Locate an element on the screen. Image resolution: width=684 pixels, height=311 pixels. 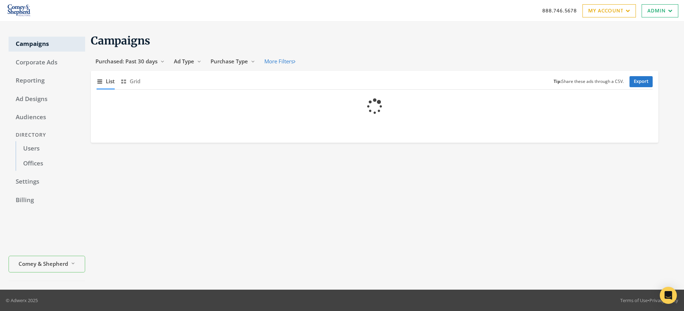
img: Adwerx is located at coordinates (19, 11).